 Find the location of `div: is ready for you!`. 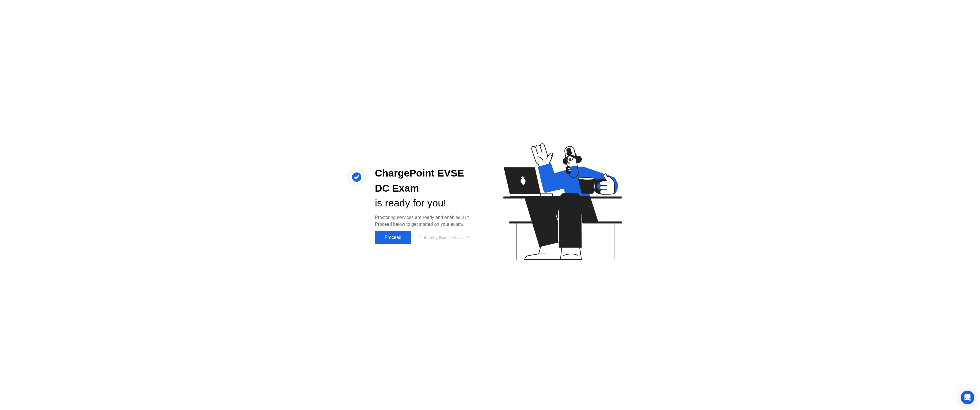

div: is ready for you! is located at coordinates (428, 203).